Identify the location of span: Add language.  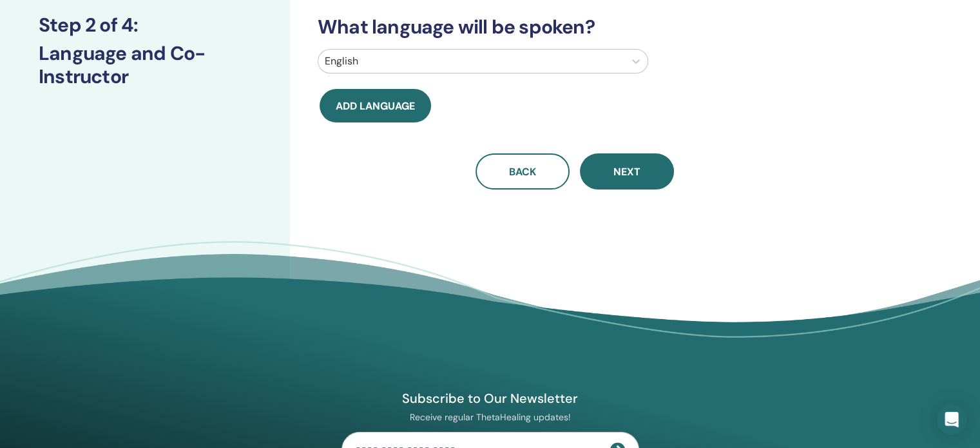
(375, 106).